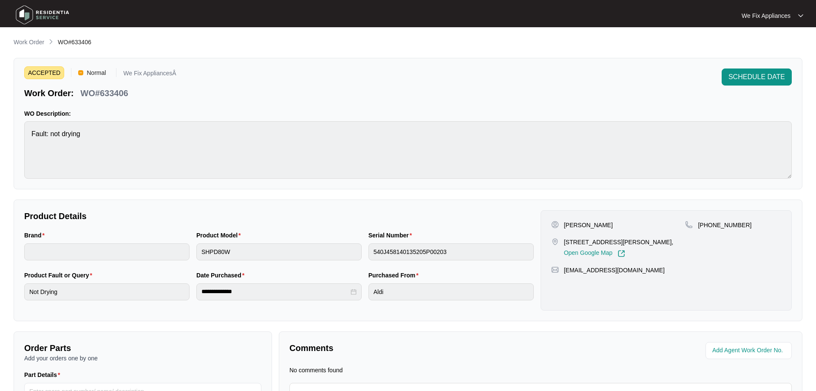 The image size is (816, 391). I want to click on span: Normal, so click(96, 73).